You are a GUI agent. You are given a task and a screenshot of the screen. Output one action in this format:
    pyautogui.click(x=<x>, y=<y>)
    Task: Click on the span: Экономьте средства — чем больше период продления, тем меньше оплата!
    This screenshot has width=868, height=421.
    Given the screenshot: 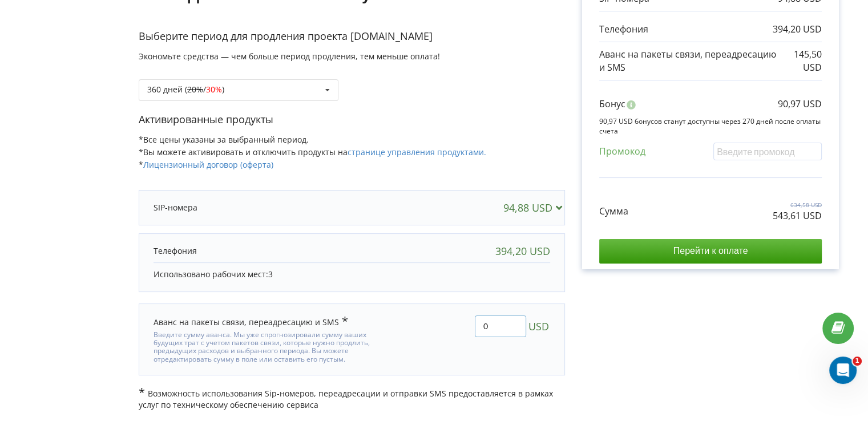 What is the action you would take?
    pyautogui.click(x=289, y=56)
    